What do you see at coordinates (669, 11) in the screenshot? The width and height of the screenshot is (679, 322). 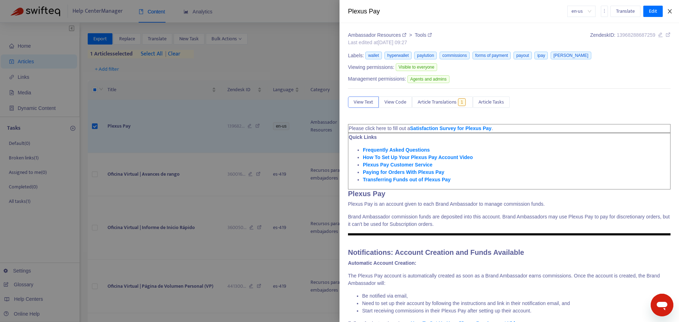 I see `button: Close` at bounding box center [669, 11].